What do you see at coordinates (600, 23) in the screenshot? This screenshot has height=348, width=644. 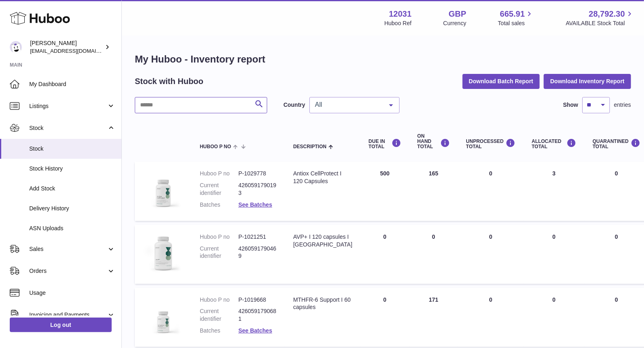 I see `span: AVAILABLE Stock Total` at bounding box center [600, 23].